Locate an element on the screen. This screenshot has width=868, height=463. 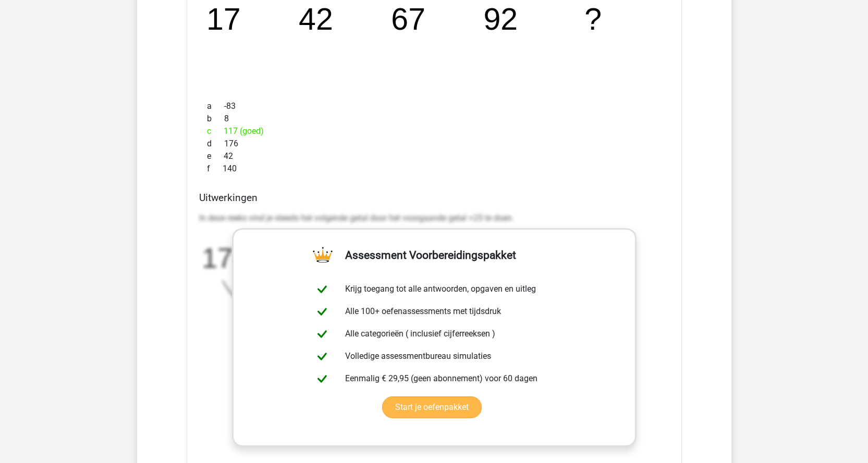
span: a is located at coordinates (215, 106).